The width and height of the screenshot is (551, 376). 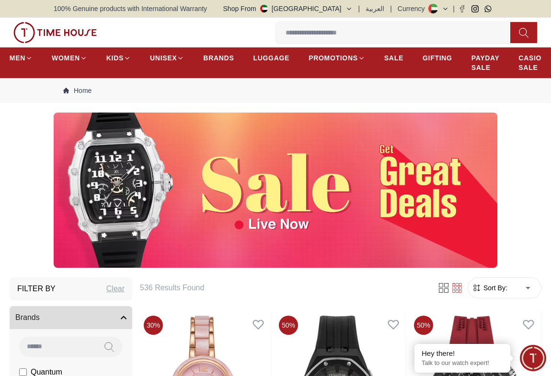 I want to click on a: LUGGAGE, so click(x=271, y=58).